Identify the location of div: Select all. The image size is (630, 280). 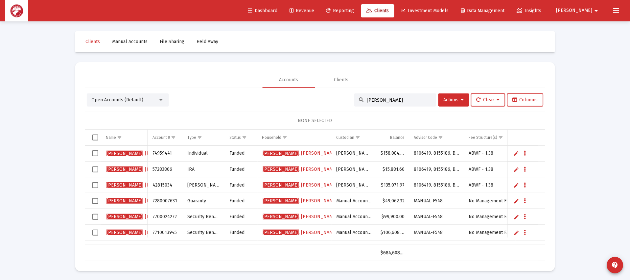
(95, 137).